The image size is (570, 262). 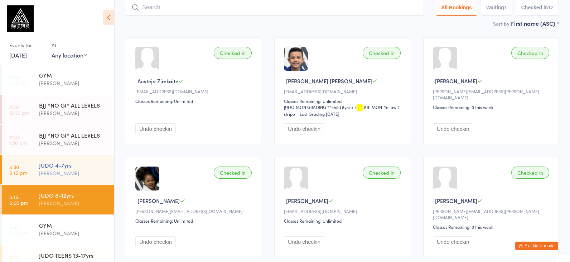 I want to click on time: 11:30 - 12:30 pm, so click(x=19, y=110).